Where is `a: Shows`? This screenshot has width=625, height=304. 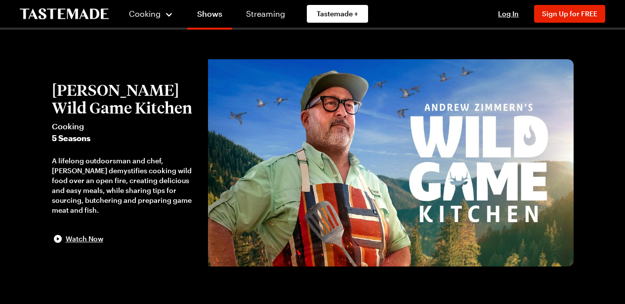 a: Shows is located at coordinates (209, 16).